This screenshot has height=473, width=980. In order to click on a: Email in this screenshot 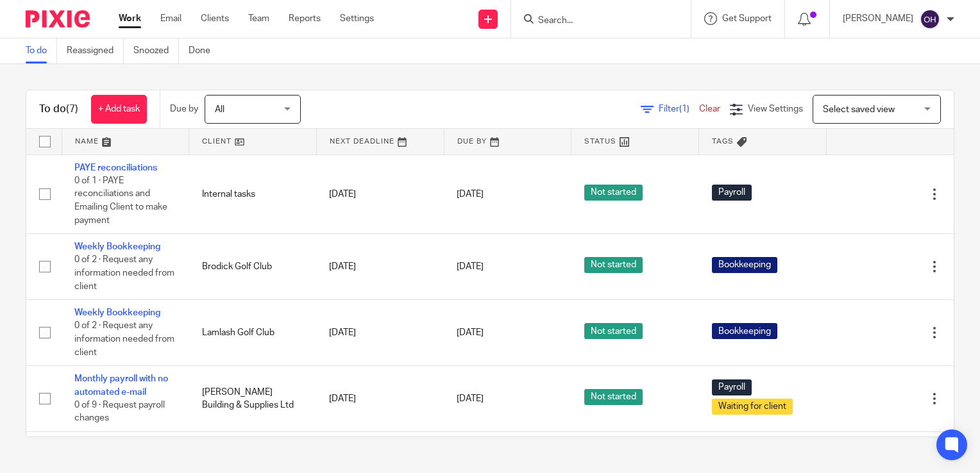, I will do `click(171, 18)`.